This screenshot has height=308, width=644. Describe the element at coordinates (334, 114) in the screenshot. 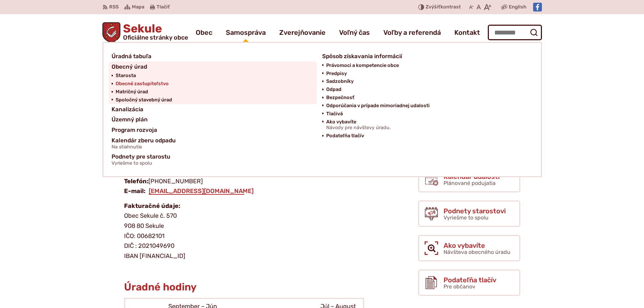

I see `span: Tlačivá` at that location.